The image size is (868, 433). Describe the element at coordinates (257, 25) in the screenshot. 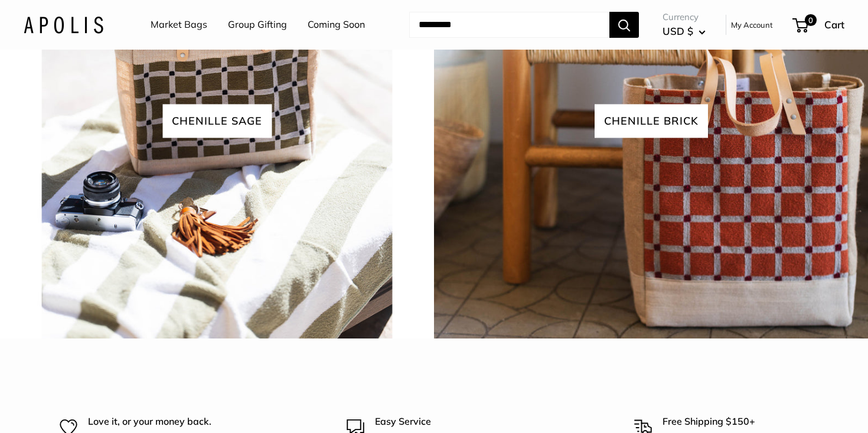

I see `a: Group Gifting` at that location.